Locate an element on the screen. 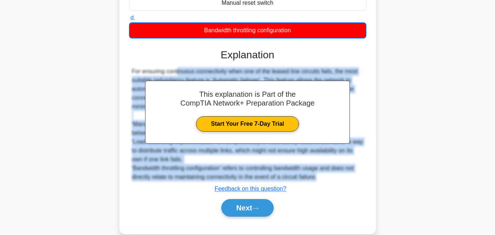  div: For ensuring continuous connectivity when one of the leased line circuits fails, the most suitabl... is located at coordinates (248, 124).